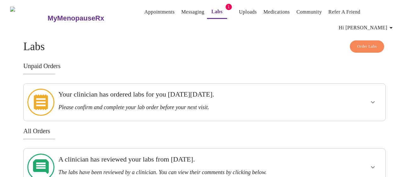 The width and height of the screenshot is (409, 177). What do you see at coordinates (205, 131) in the screenshot?
I see `h3: All Orders` at bounding box center [205, 131].